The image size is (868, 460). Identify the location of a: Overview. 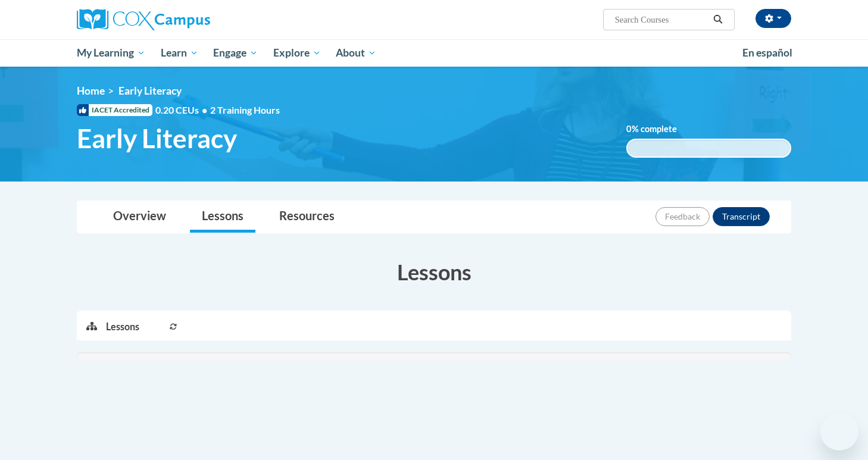
(139, 217).